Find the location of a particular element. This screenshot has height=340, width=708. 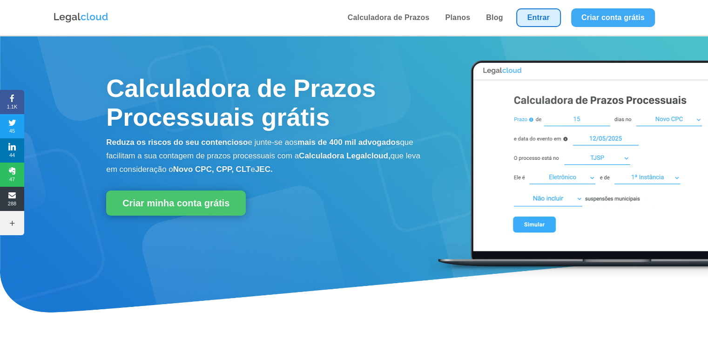

b: JEC. is located at coordinates (264, 169).